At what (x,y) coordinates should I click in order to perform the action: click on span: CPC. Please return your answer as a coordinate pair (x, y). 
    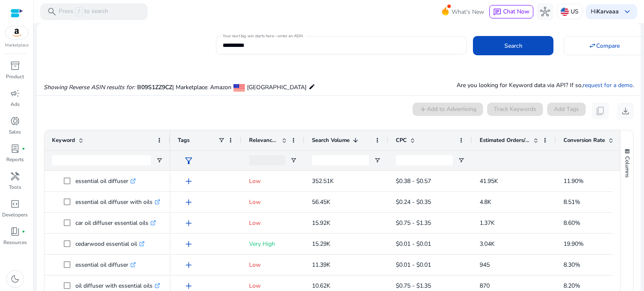
    Looking at the image, I should click on (401, 140).